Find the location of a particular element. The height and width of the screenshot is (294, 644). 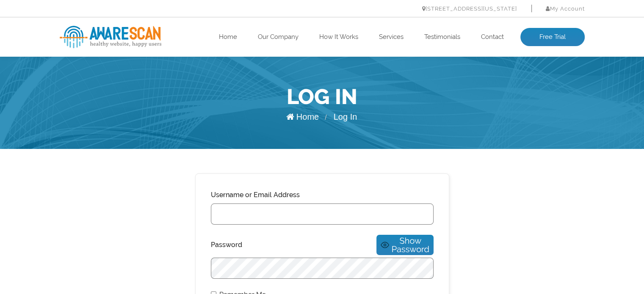

span: Log In is located at coordinates (346, 117).